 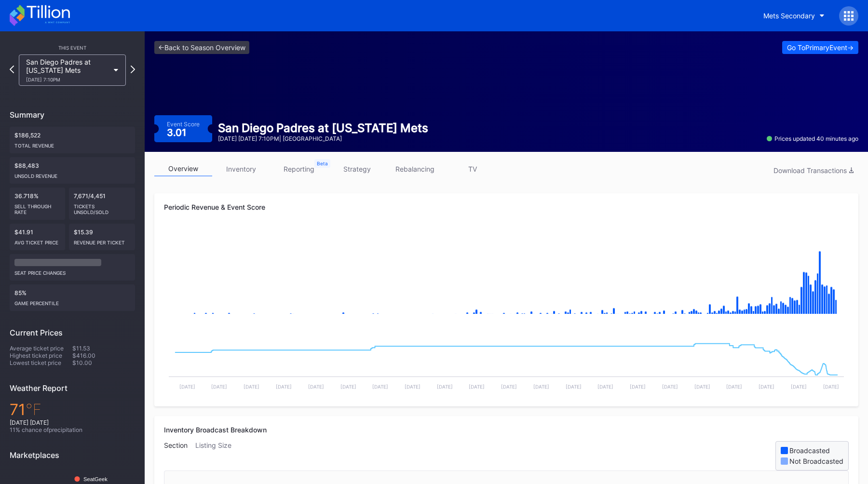 I want to click on button: Download Transactions, so click(x=814, y=170).